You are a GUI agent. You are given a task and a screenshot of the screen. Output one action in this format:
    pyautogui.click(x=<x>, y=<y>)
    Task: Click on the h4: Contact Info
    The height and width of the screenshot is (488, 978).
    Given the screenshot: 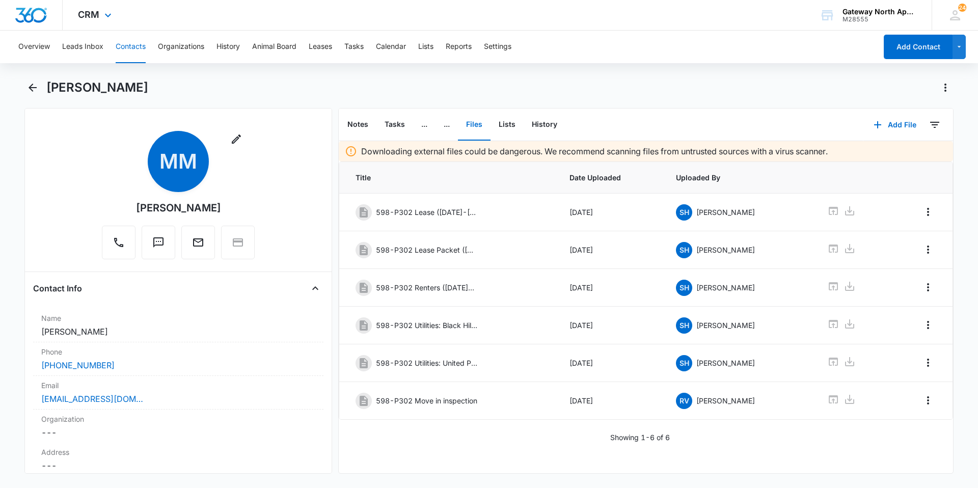 What is the action you would take?
    pyautogui.click(x=58, y=288)
    